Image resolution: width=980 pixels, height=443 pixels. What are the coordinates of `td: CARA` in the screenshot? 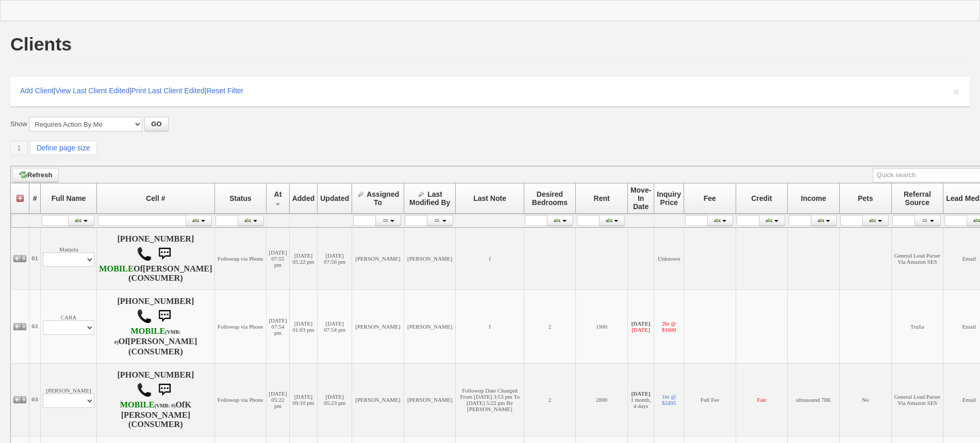 It's located at (68, 327).